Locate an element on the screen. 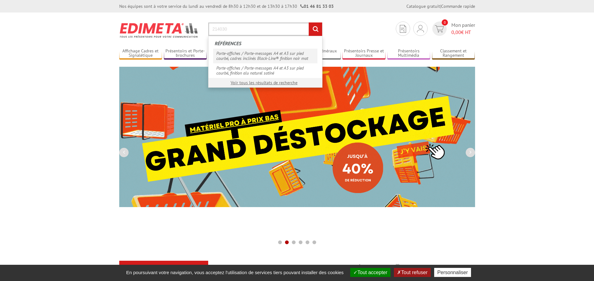 The height and width of the screenshot is (281, 594). a: Destockage is located at coordinates (252, 268).